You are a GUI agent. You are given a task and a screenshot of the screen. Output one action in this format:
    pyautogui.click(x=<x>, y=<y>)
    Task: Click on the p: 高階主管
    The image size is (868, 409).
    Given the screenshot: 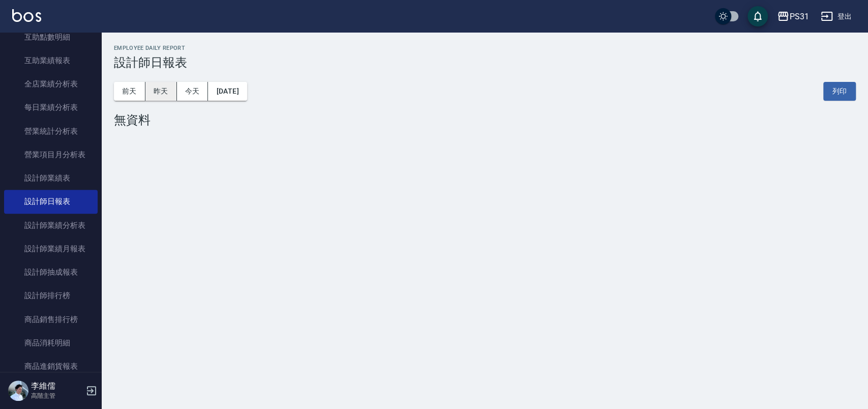 What is the action you would take?
    pyautogui.click(x=57, y=396)
    